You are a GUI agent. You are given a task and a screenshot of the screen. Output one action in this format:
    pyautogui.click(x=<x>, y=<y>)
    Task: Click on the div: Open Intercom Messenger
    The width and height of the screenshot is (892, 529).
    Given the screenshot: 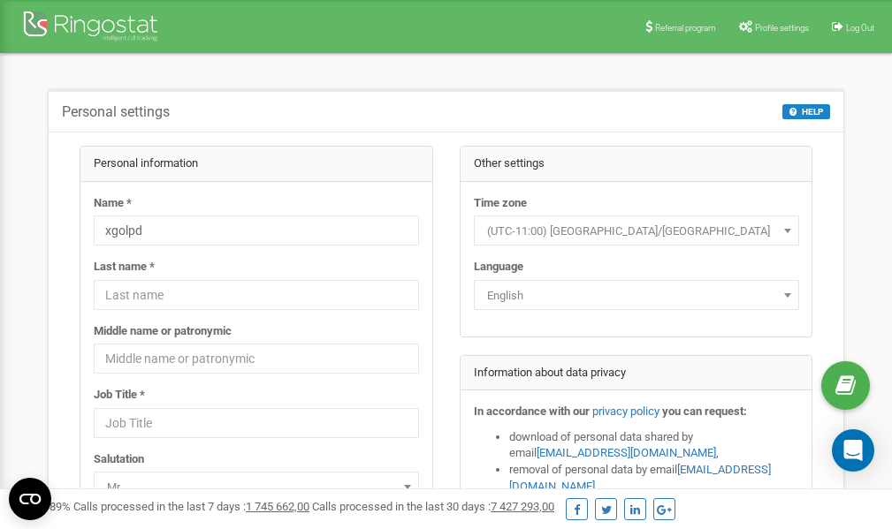 What is the action you would take?
    pyautogui.click(x=853, y=451)
    